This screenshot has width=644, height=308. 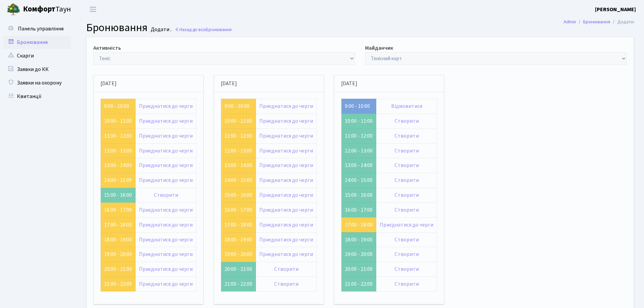 What do you see at coordinates (359, 240) in the screenshot?
I see `td: 18:00 - 19:00` at bounding box center [359, 240].